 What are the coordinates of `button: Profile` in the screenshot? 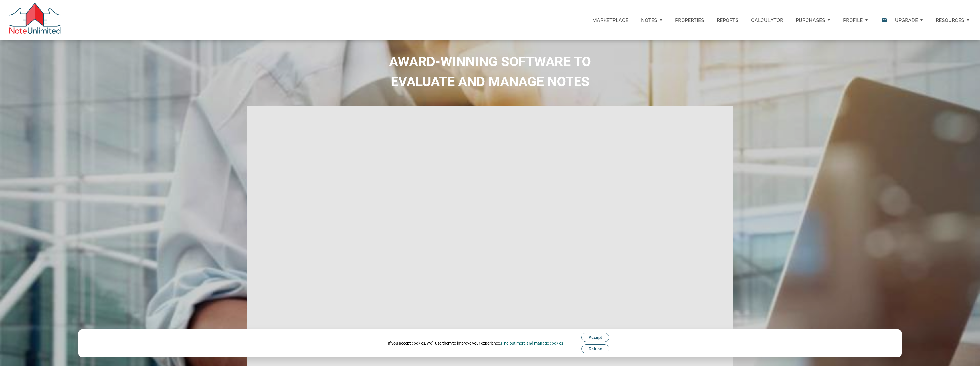 It's located at (855, 20).